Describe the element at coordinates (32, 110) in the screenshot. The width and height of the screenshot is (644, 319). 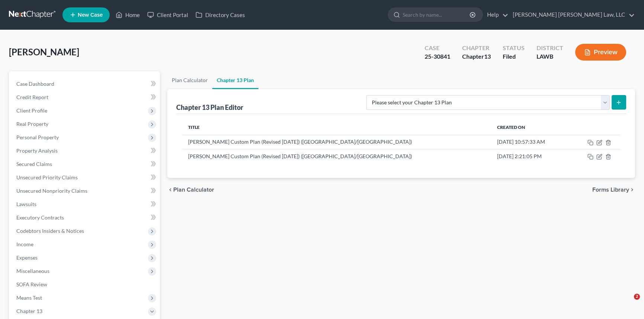
I see `span: Client Profile` at that location.